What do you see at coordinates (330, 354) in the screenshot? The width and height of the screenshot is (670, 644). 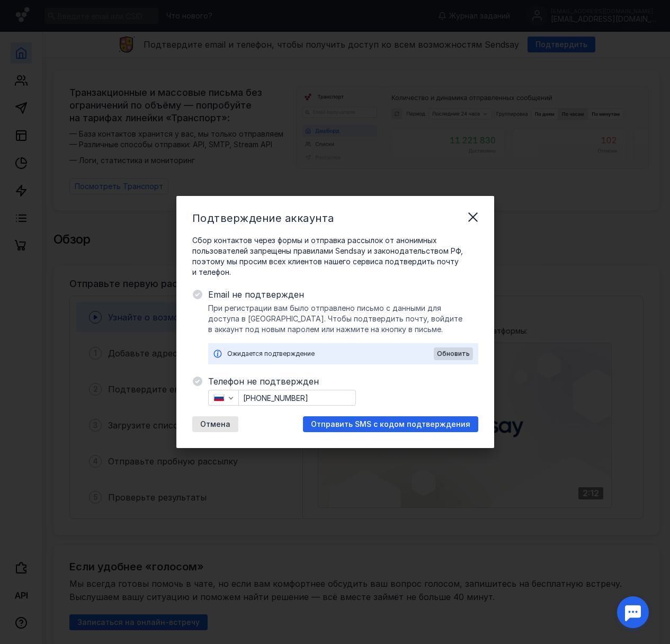 I see `div: Ожидается подтверждение` at bounding box center [330, 354].